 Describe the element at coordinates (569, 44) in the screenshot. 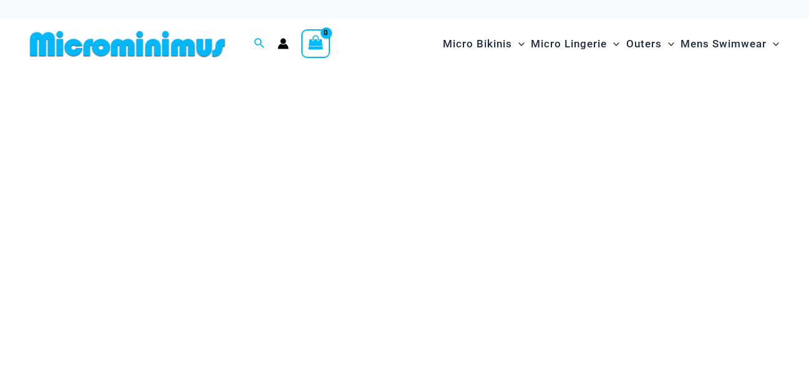

I see `span: Micro Lingerie` at that location.